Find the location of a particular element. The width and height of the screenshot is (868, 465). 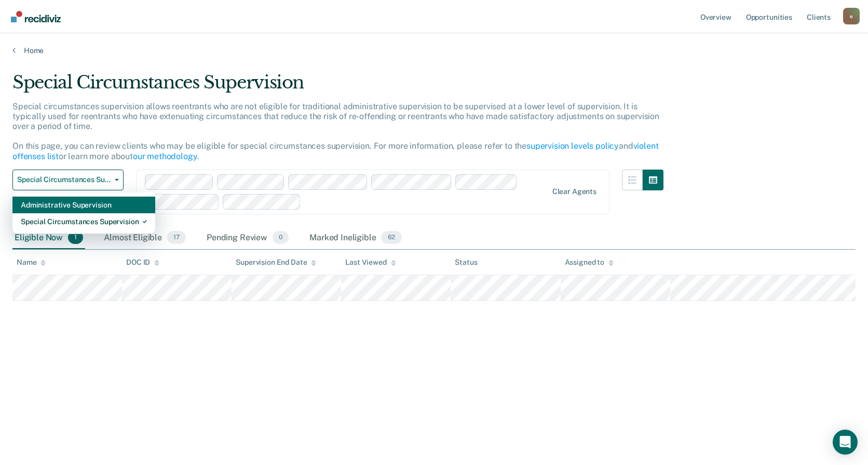

div: e is located at coordinates (851, 16).